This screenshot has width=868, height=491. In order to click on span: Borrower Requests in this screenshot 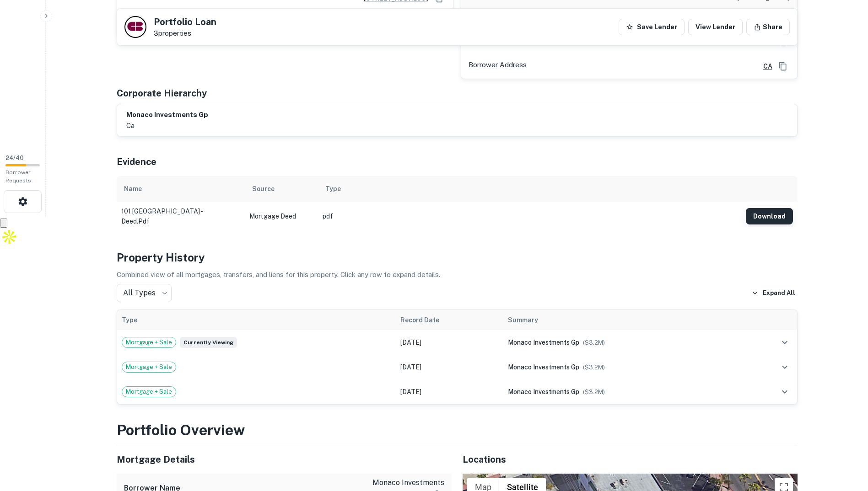, I will do `click(18, 176)`.